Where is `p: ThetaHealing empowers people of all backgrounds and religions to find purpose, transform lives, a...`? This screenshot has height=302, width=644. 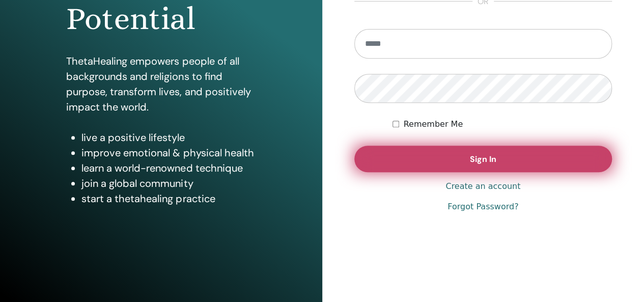
p: ThetaHealing empowers people of all backgrounds and religions to find purpose, transform lives, a... is located at coordinates (161, 84).